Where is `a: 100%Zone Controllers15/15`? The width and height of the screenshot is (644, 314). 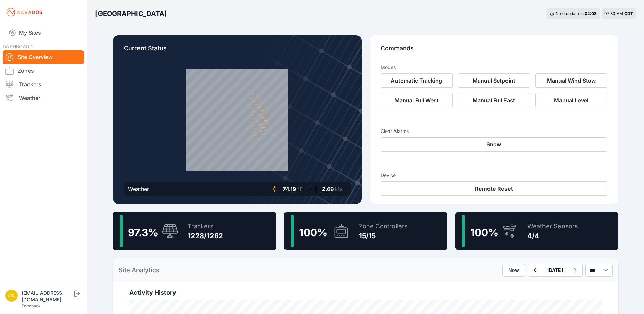
a: 100%Zone Controllers15/15 is located at coordinates (366, 231).